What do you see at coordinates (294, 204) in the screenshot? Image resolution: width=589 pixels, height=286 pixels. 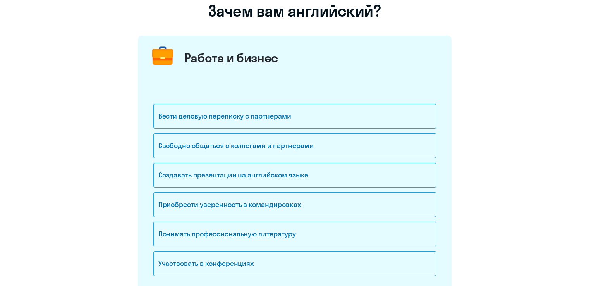 I see `div: Приобрести уверенность в командировках` at bounding box center [294, 204].